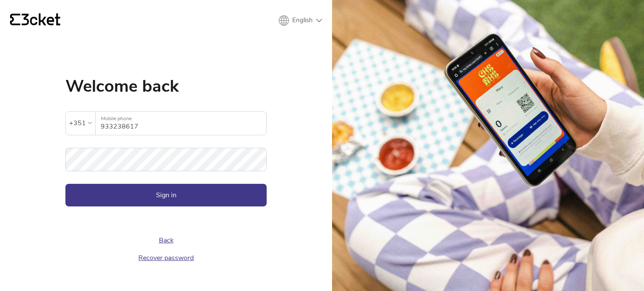  Describe the element at coordinates (77, 123) in the screenshot. I see `div: +351` at that location.